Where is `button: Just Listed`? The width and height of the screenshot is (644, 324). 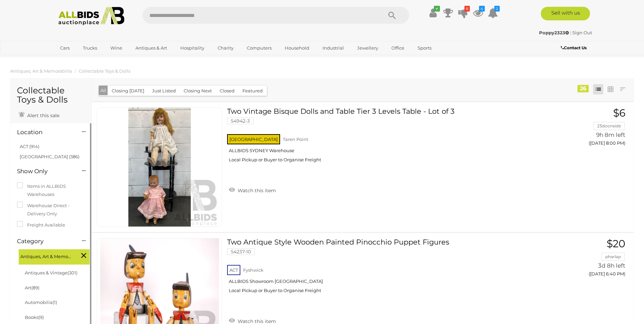
button: Just Listed is located at coordinates (164, 91).